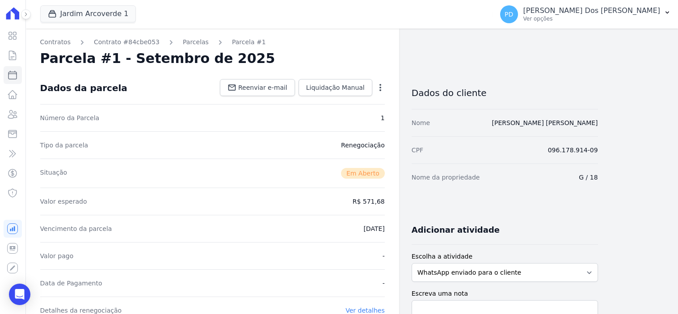 The image size is (678, 314). Describe the element at coordinates (365, 311) in the screenshot. I see `a: Ver detalhes` at that location.